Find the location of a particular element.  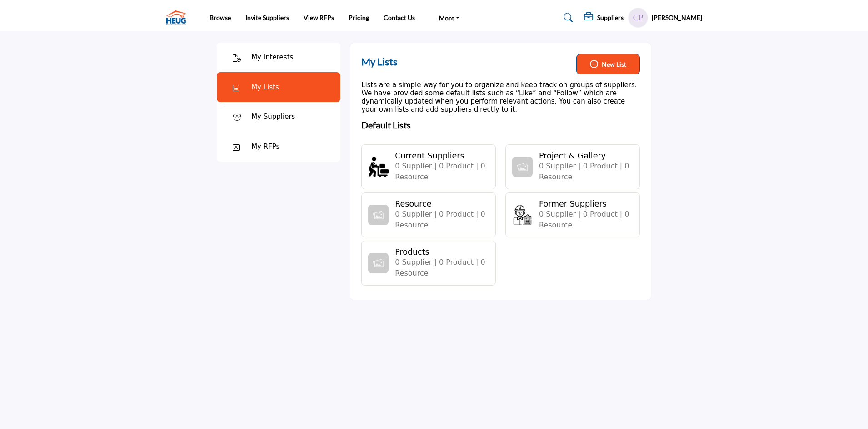

h5: Suppliers is located at coordinates (610, 18).